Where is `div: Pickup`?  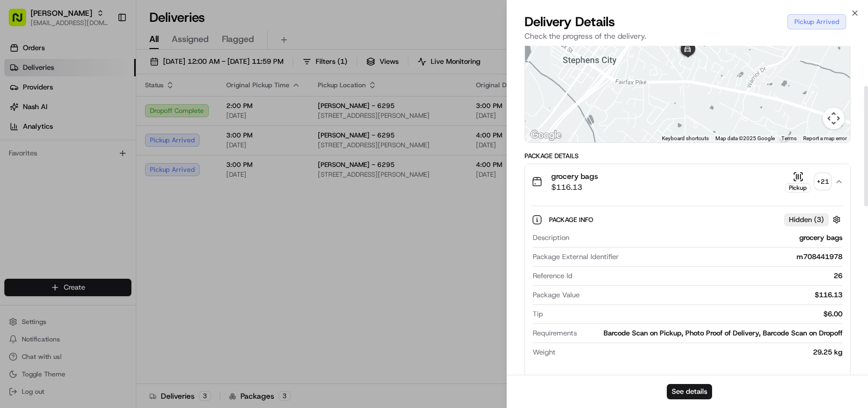 div: Pickup is located at coordinates (798, 188).